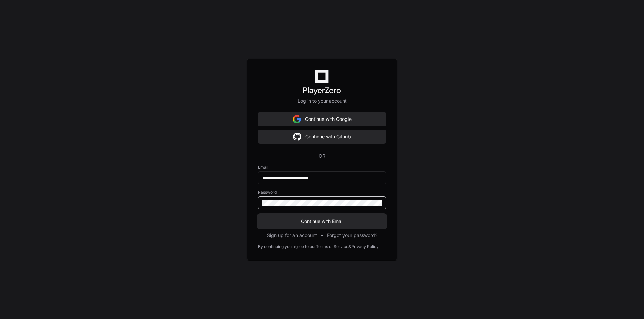  Describe the element at coordinates (332, 247) in the screenshot. I see `a: Terms of Service` at that location.